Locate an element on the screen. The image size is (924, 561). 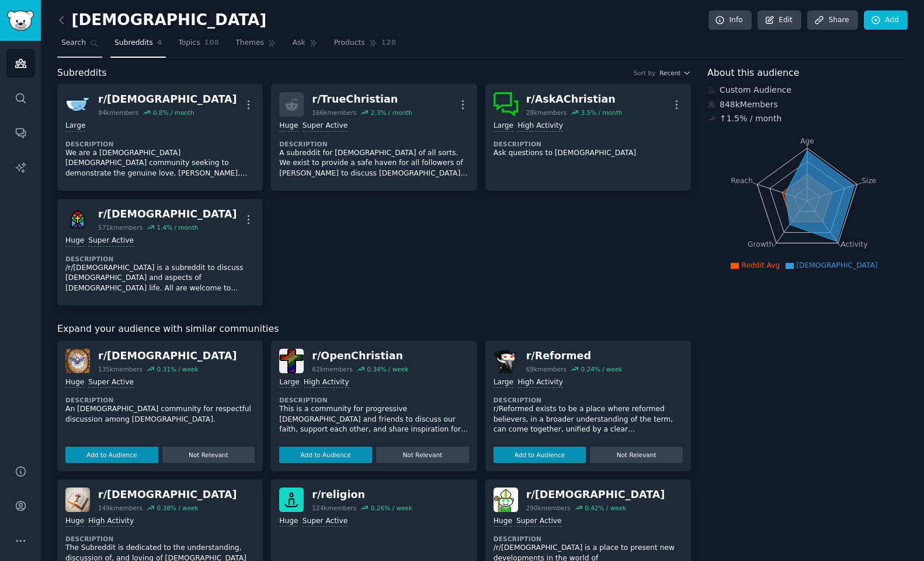
button: Recent is located at coordinates (675, 73).